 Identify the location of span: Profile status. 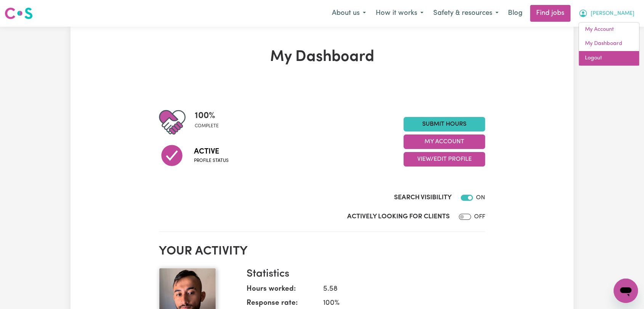
(211, 161).